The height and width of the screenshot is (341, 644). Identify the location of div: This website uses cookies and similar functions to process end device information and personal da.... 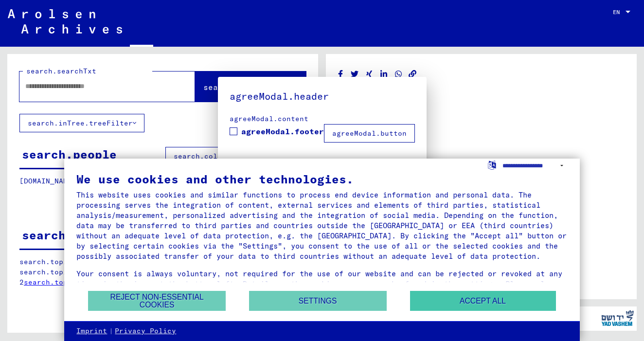
(321, 225).